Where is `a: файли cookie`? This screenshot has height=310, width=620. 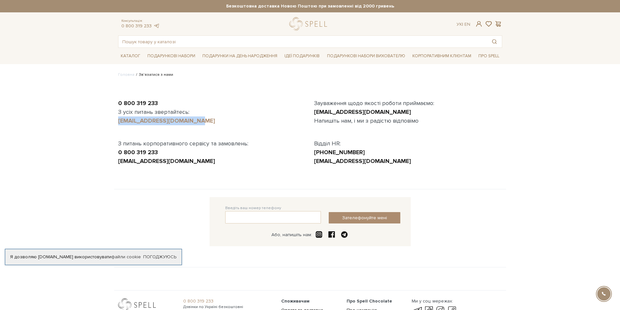 a: файли cookie is located at coordinates (126, 257).